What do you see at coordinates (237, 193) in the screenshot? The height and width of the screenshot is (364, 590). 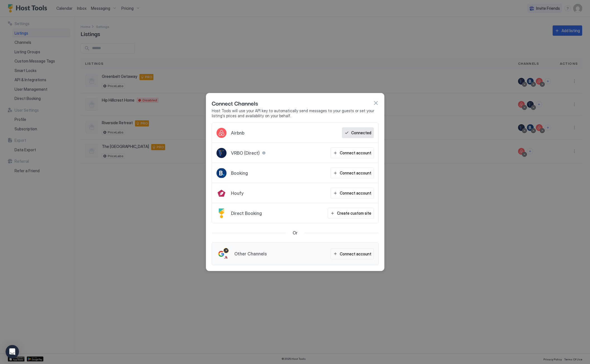 I see `span: Houfy` at bounding box center [237, 193].